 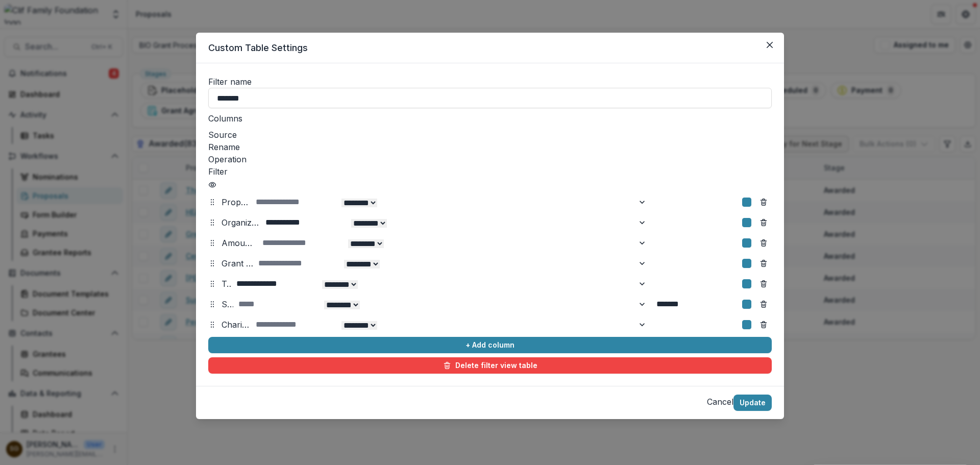 What do you see at coordinates (490, 147) in the screenshot?
I see `p: Rename` at bounding box center [490, 147].